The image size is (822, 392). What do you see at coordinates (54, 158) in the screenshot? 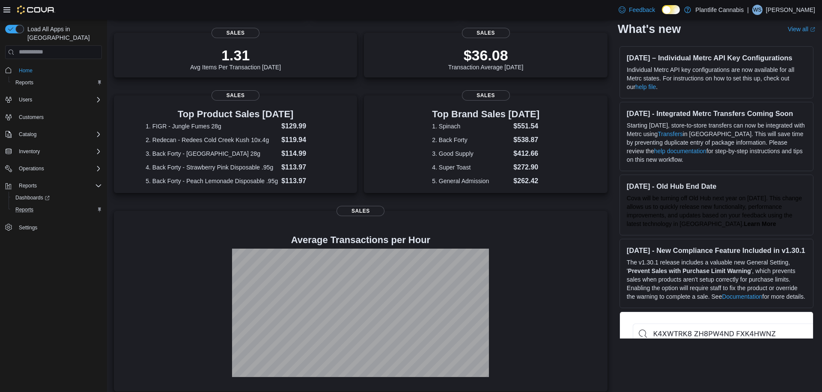
I see `nav: Complex example` at bounding box center [54, 158].